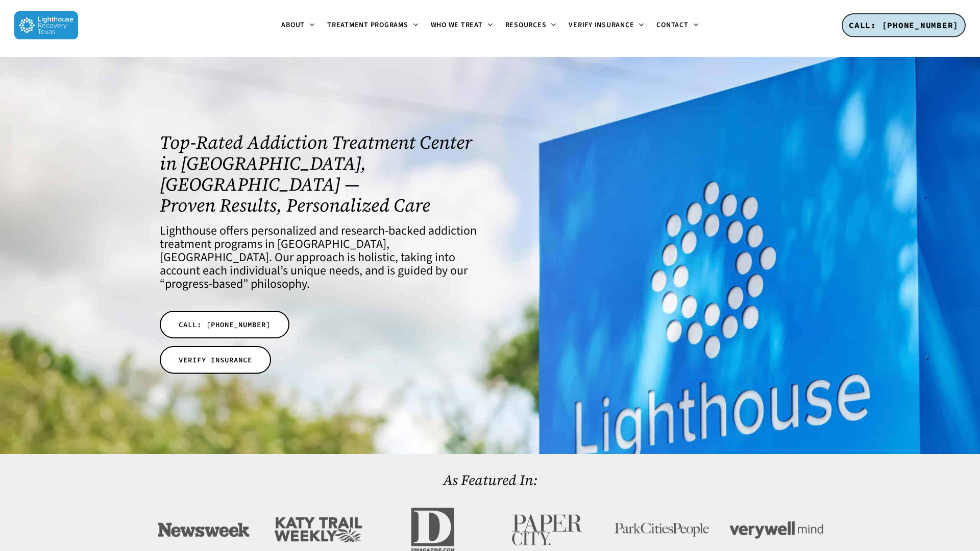 The image size is (980, 551). Describe the element at coordinates (526, 25) in the screenshot. I see `span: Resources` at that location.